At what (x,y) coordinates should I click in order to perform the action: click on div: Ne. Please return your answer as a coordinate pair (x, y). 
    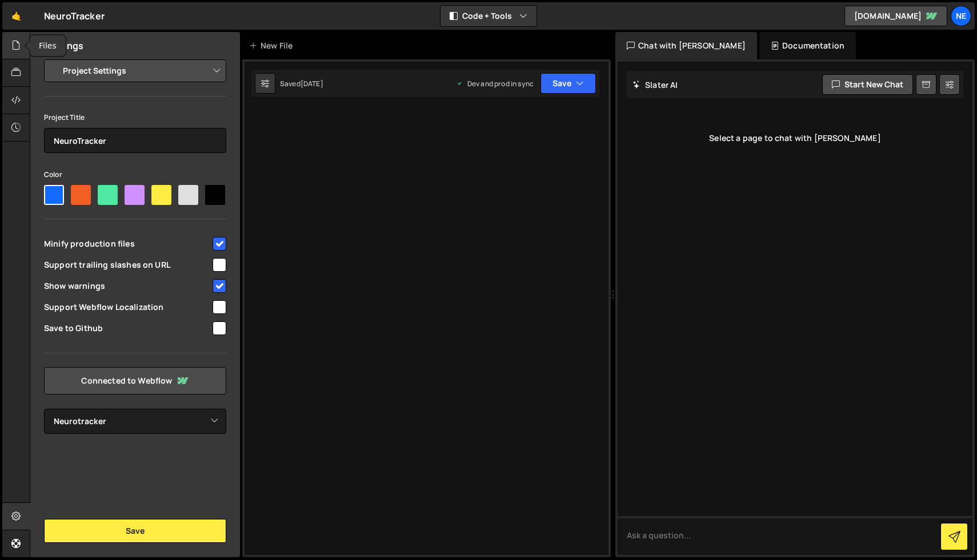
    Looking at the image, I should click on (961, 16).